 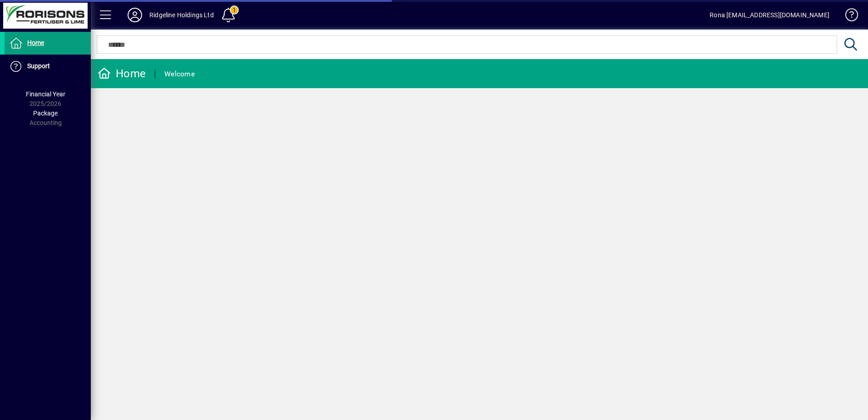 What do you see at coordinates (122, 73) in the screenshot?
I see `div: Home` at bounding box center [122, 73].